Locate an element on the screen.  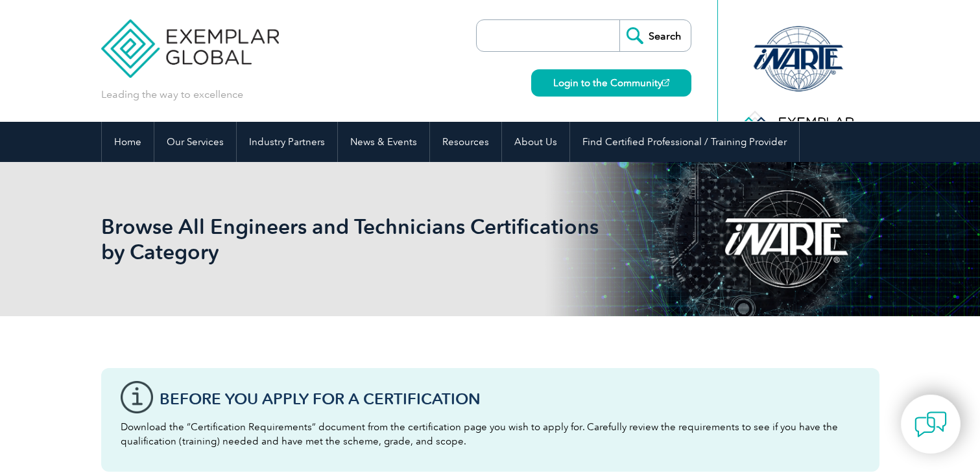
p: Leading the way to excellence is located at coordinates (172, 94).